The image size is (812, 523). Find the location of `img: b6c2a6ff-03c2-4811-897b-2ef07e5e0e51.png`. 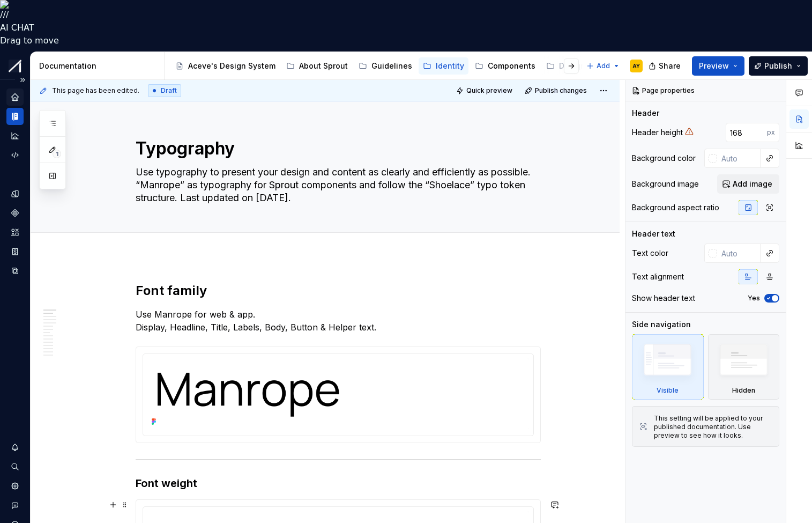

img: b6c2a6ff-03c2-4811-897b-2ef07e5e0e51.png is located at coordinates (15, 66).